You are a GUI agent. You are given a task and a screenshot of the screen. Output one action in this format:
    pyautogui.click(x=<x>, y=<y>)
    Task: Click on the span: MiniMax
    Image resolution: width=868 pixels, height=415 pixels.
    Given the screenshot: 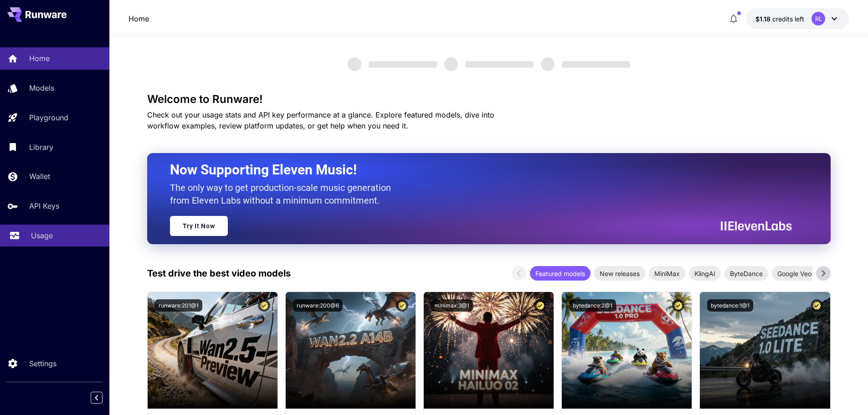 What is the action you would take?
    pyautogui.click(x=667, y=274)
    